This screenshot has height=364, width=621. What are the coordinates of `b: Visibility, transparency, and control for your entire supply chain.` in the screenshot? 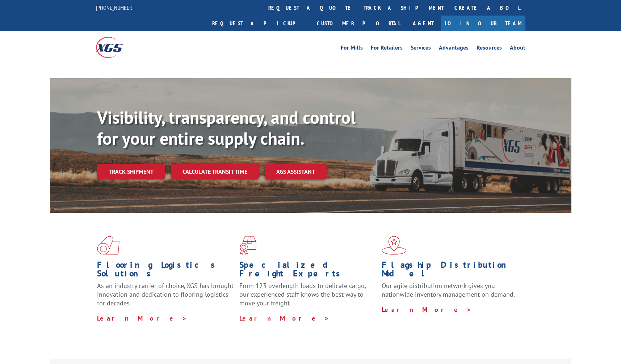 It's located at (226, 128).